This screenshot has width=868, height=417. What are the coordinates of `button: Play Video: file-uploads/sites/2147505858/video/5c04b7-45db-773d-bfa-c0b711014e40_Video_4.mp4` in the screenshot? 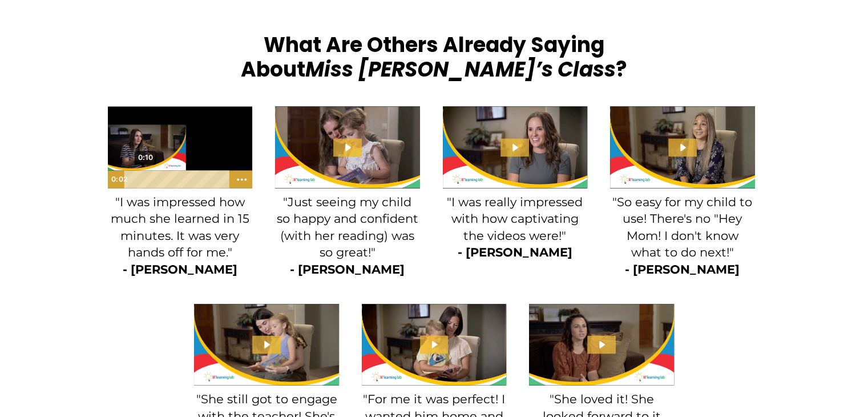 It's located at (682, 147).